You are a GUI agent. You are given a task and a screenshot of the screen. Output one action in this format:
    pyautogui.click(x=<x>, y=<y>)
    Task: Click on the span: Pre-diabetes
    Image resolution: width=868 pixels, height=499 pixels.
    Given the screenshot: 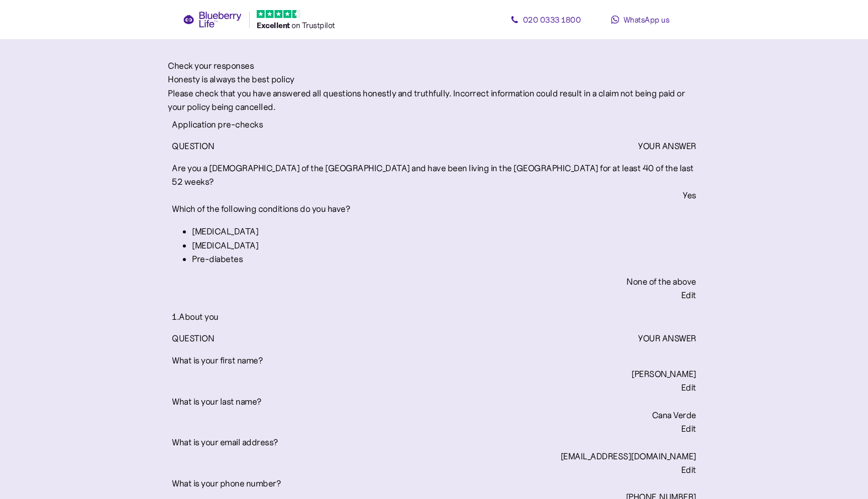 What is the action you would take?
    pyautogui.click(x=217, y=259)
    